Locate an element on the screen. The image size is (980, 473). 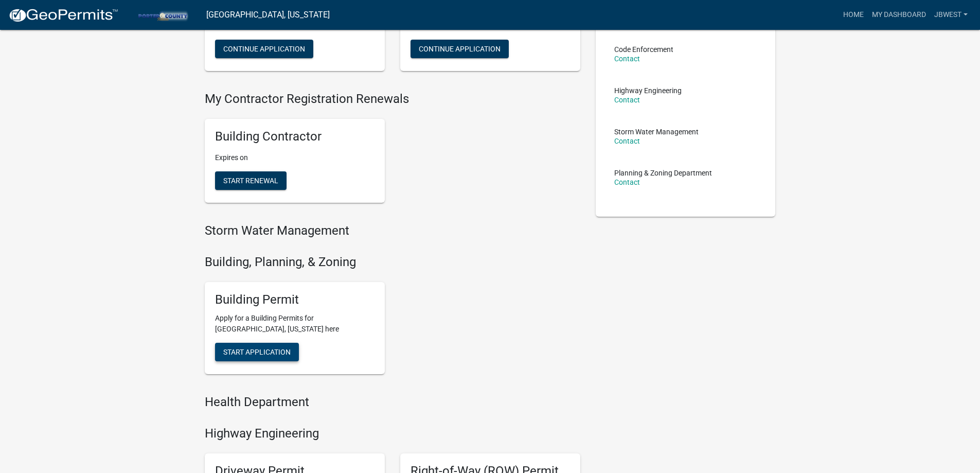
p: Expires on is located at coordinates (295, 157).